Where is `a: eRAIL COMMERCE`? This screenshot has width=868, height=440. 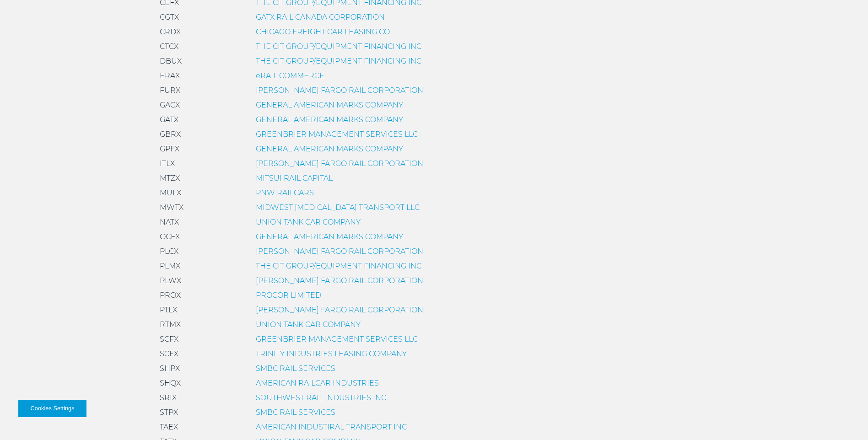
a: eRAIL COMMERCE is located at coordinates (290, 76).